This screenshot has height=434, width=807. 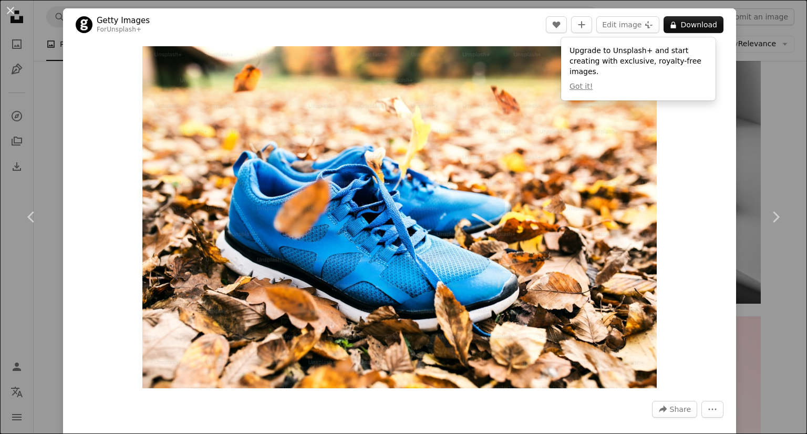 What do you see at coordinates (399, 217) in the screenshot?
I see `img: Blue trainers on colorful leaves on the ground. Autumn nature.` at bounding box center [399, 217].